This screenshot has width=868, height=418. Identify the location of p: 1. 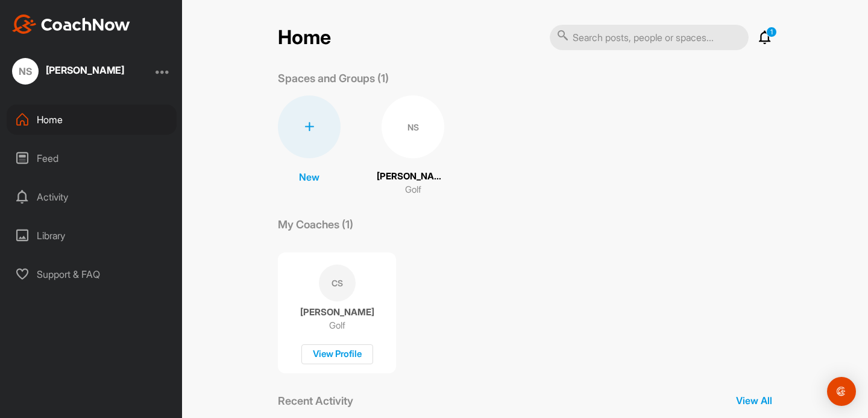
(772, 32).